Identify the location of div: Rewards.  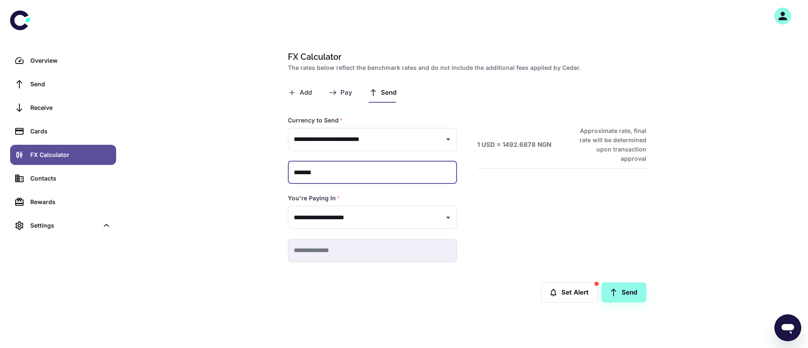
(71, 202).